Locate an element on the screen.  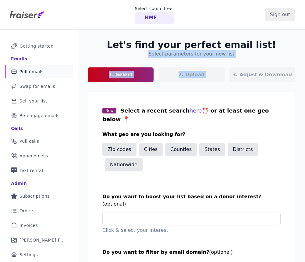
span: Sell your list is located at coordinates (33, 101).